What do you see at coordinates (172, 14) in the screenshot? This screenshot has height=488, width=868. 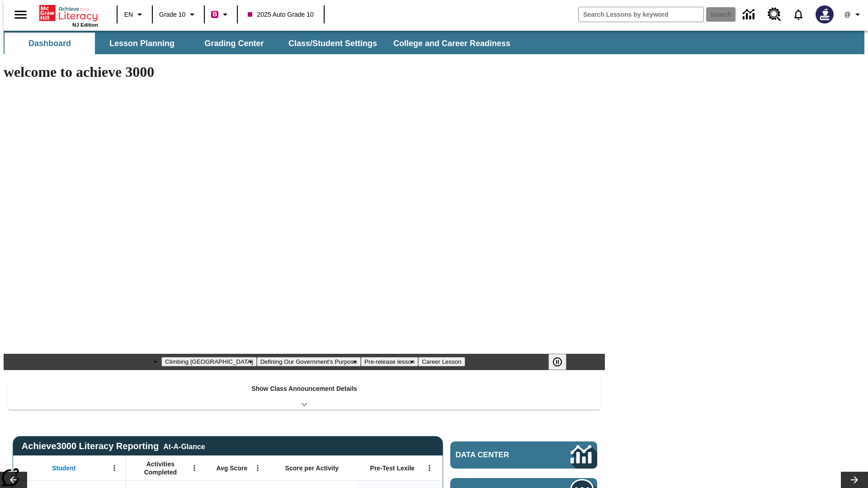 I see `span: Grade 10` at bounding box center [172, 14].